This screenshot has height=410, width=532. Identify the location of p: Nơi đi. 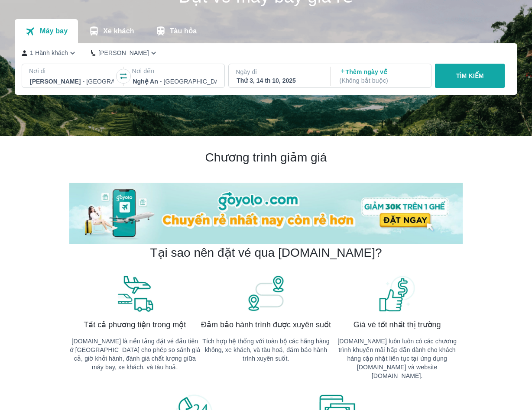
(71, 71).